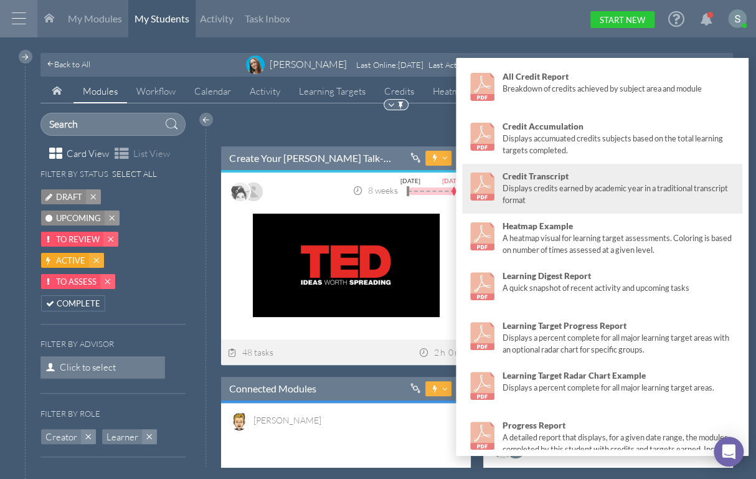  I want to click on span: Task Inbox, so click(267, 18).